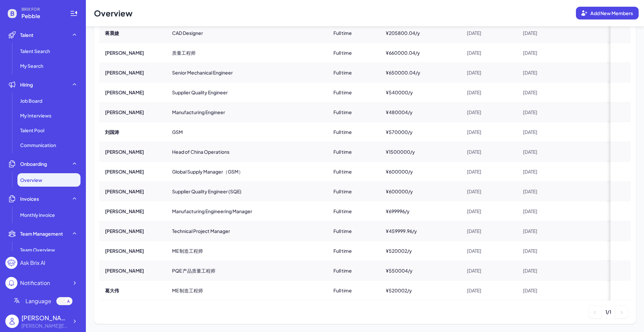  What do you see at coordinates (202, 72) in the screenshot?
I see `span: Senior Mechanical Engineer` at bounding box center [202, 72].